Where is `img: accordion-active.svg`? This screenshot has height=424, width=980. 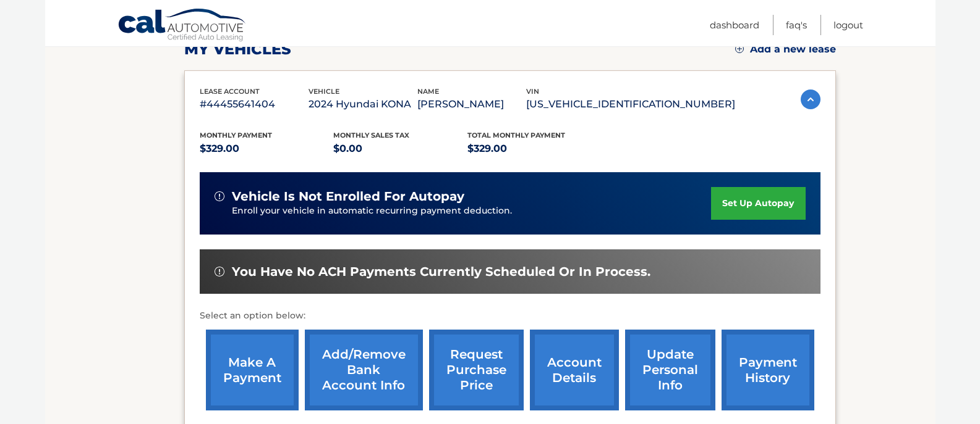 img: accordion-active.svg is located at coordinates (810, 99).